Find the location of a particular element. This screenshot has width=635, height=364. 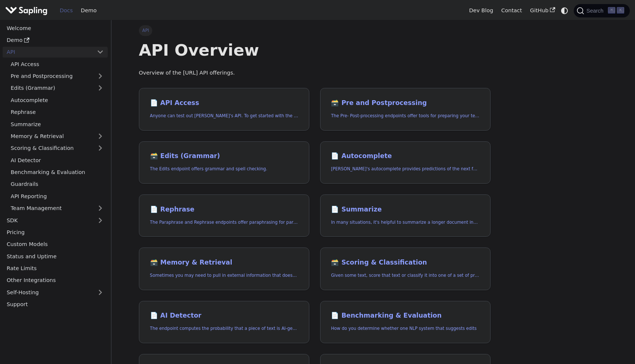

a: Docs is located at coordinates (66, 11).